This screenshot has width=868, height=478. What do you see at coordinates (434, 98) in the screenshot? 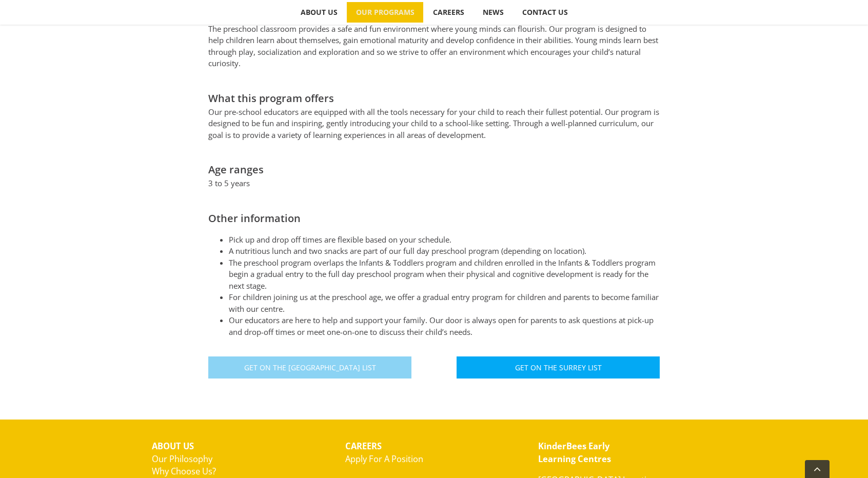
I see `h2: What this program offers` at bounding box center [434, 98].